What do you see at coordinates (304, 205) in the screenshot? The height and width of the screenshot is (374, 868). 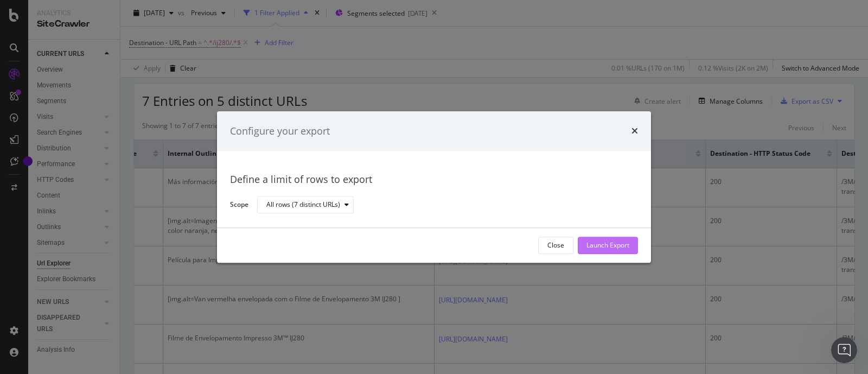 I see `div: All rows (7 distinct URLs)` at bounding box center [304, 205].